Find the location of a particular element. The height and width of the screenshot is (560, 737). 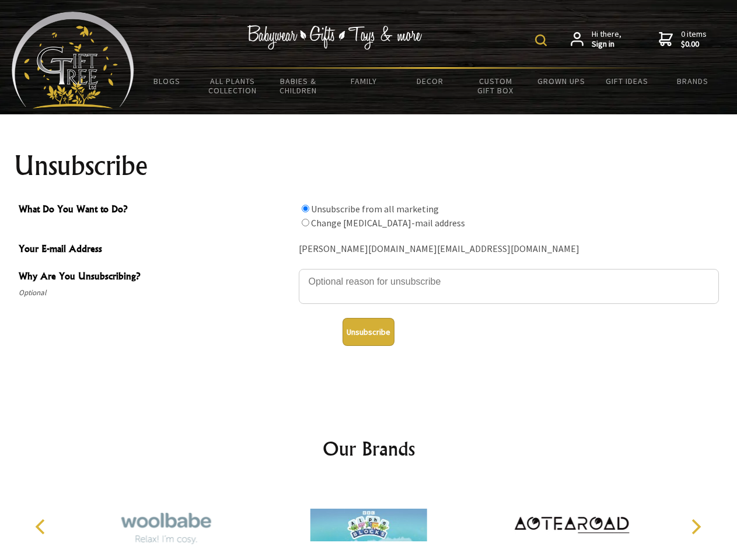

a: Babies & Children is located at coordinates (298, 86).